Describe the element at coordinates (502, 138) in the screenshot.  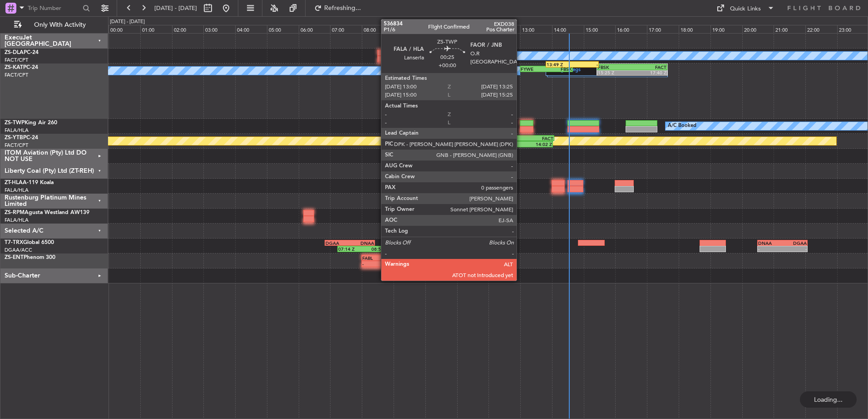
I see `div: FAGM` at that location.